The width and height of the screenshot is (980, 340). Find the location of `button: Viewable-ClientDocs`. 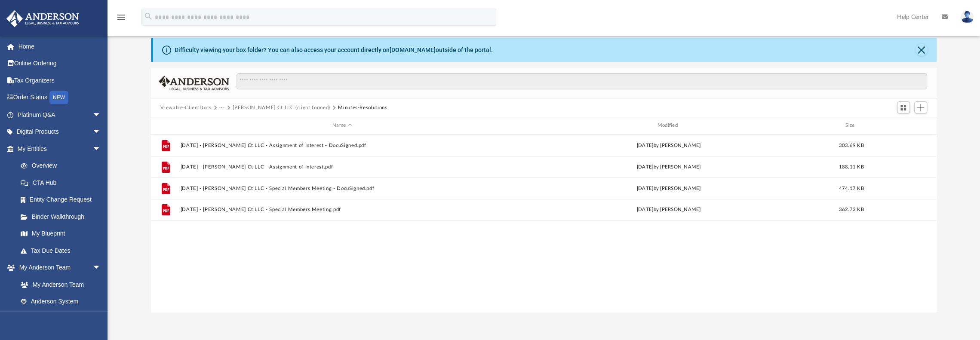

button: Viewable-ClientDocs is located at coordinates (185, 108).